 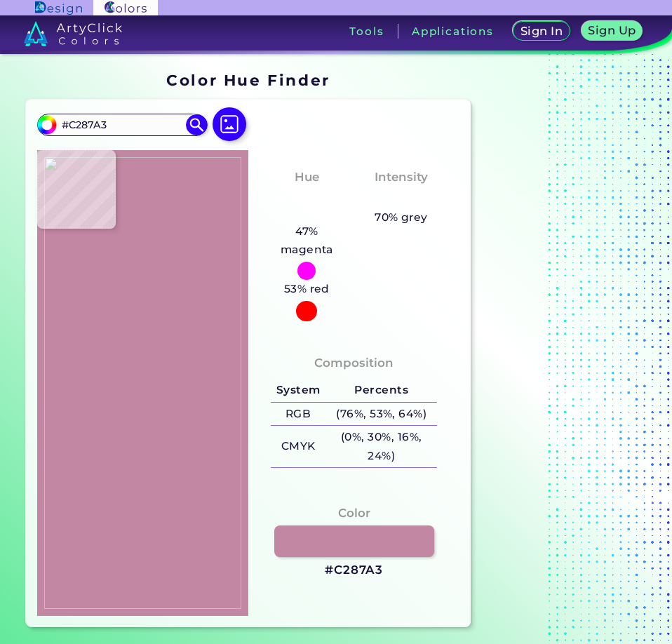 I want to click on h4: Hue, so click(x=306, y=177).